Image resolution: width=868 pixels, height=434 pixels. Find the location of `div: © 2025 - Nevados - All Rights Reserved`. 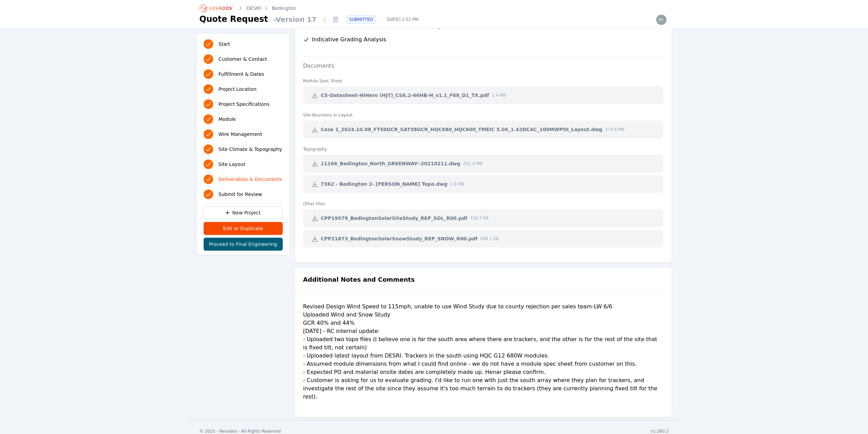

div: © 2025 - Nevados - All Rights Reserved is located at coordinates (240, 431).